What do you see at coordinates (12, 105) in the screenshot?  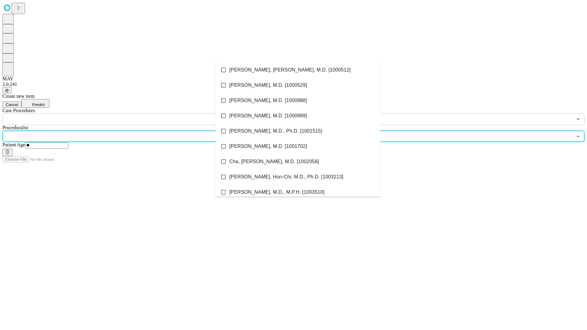 I see `button: Cancel` at bounding box center [12, 105].